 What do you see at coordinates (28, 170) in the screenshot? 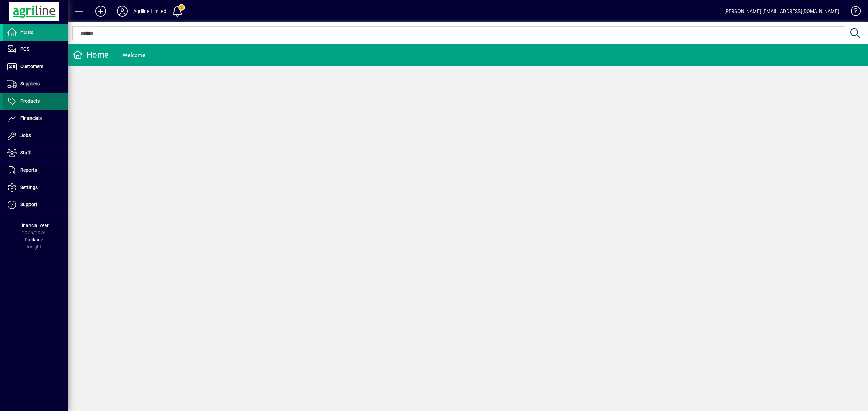
I see `span: Reports` at bounding box center [28, 170].